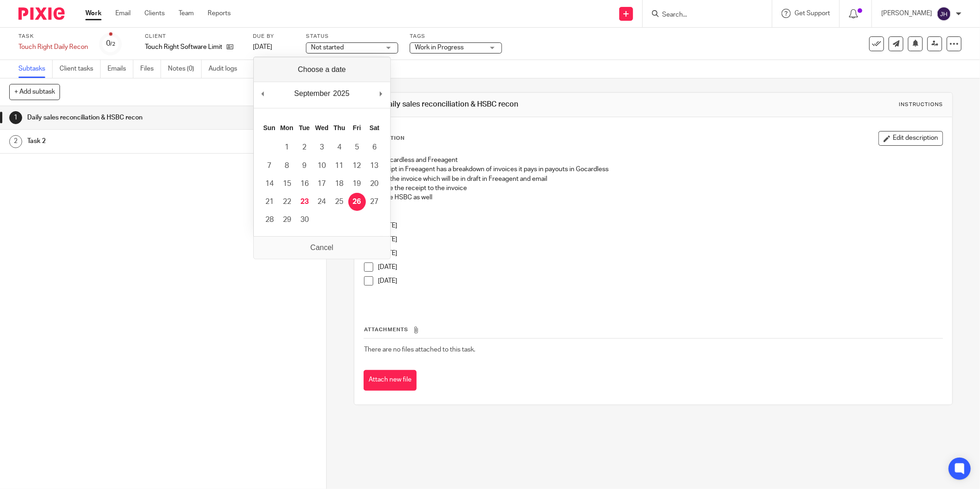 The width and height of the screenshot is (980, 489). Describe the element at coordinates (374, 201) in the screenshot. I see `button: 27` at that location.